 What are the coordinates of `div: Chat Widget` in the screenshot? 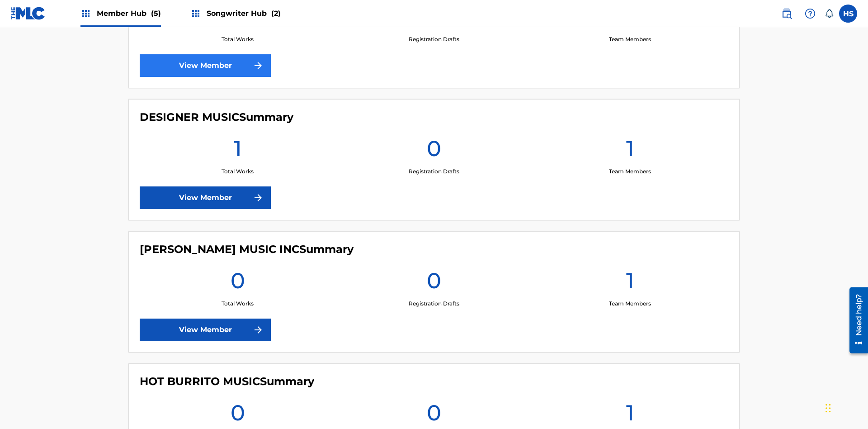 It's located at (845, 407).